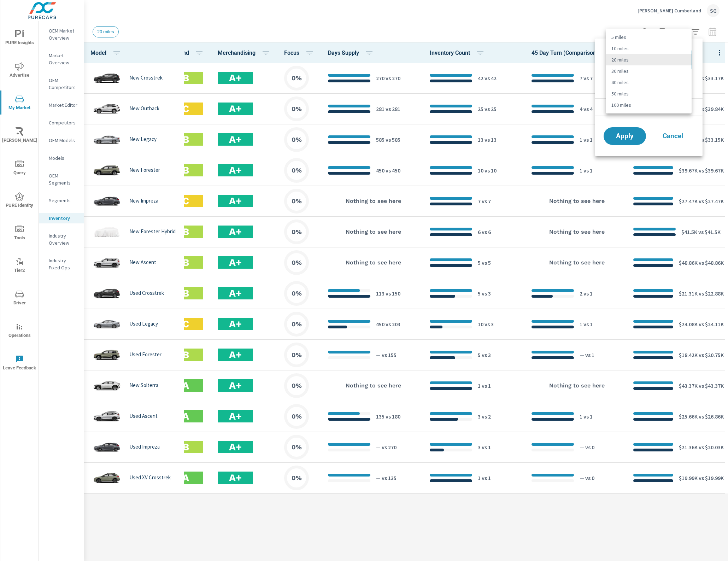 This screenshot has height=561, width=728. I want to click on li: 50 miles, so click(649, 94).